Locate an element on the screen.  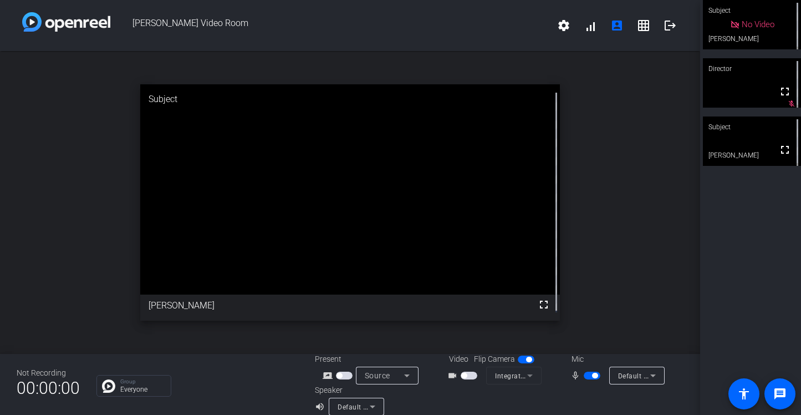
mat-icon: logout is located at coordinates (670, 26).